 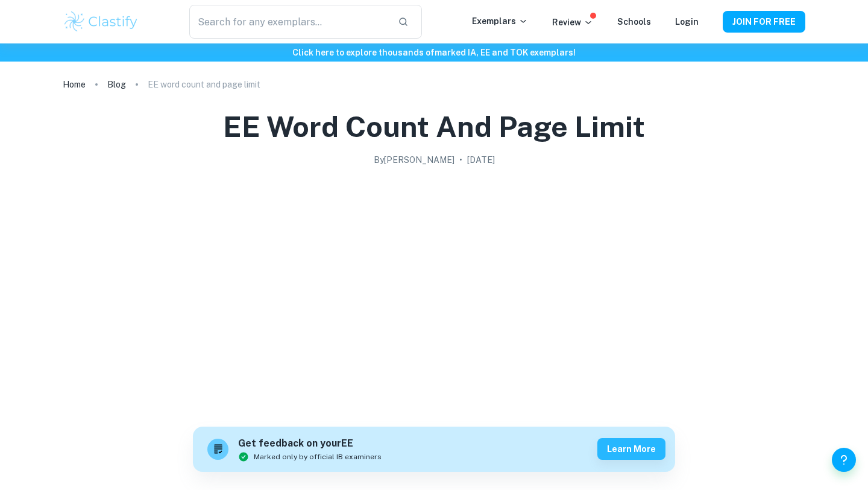 What do you see at coordinates (434, 292) in the screenshot?
I see `img: EE word count and page limit cover image` at bounding box center [434, 292].